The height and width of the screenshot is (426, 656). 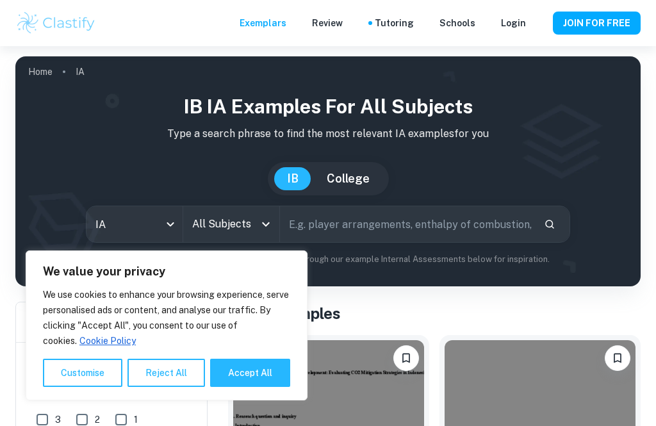 What do you see at coordinates (83, 373) in the screenshot?
I see `button: Customise` at bounding box center [83, 373].